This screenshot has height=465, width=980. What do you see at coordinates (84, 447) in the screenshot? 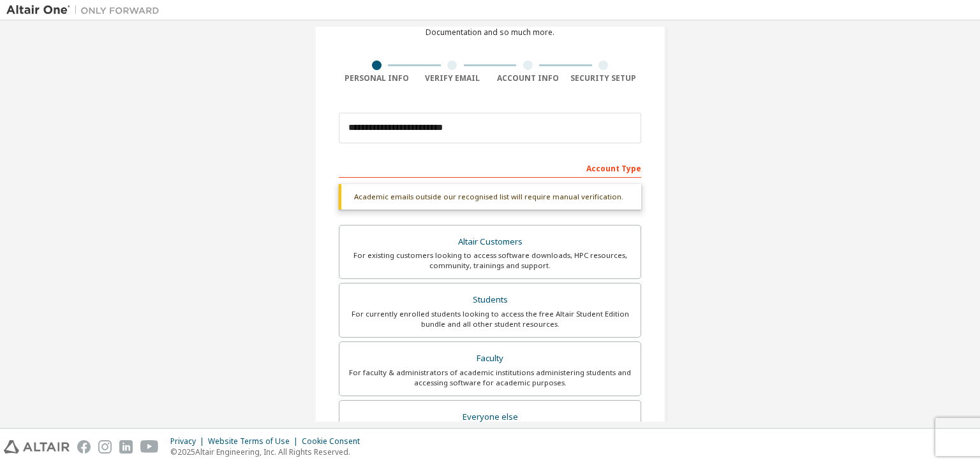
I see `img: facebook.svg` at bounding box center [84, 447].